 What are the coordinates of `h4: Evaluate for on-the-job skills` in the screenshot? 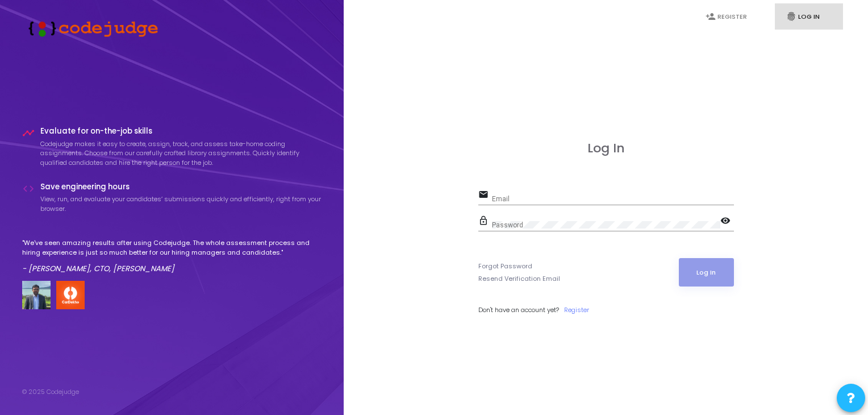 It's located at (181, 131).